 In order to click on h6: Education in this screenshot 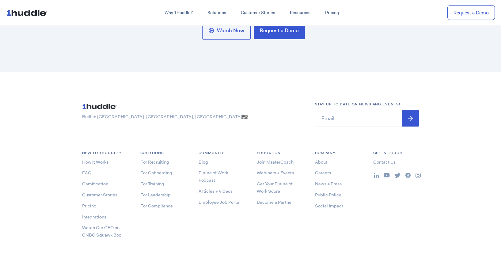, I will do `click(280, 153)`.